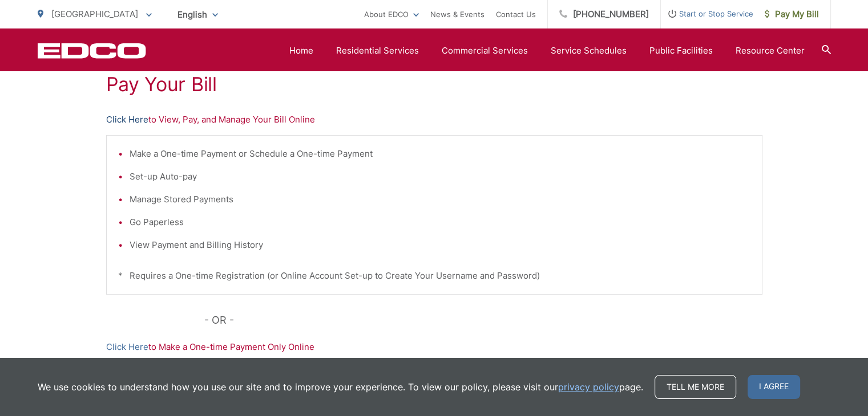 This screenshot has width=868, height=416. I want to click on a: News & Events, so click(457, 14).